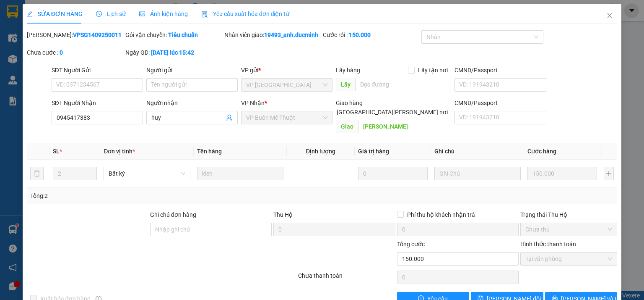 The height and width of the screenshot is (300, 644). What do you see at coordinates (477, 173) in the screenshot?
I see `input: Ghi Chú` at bounding box center [477, 173].